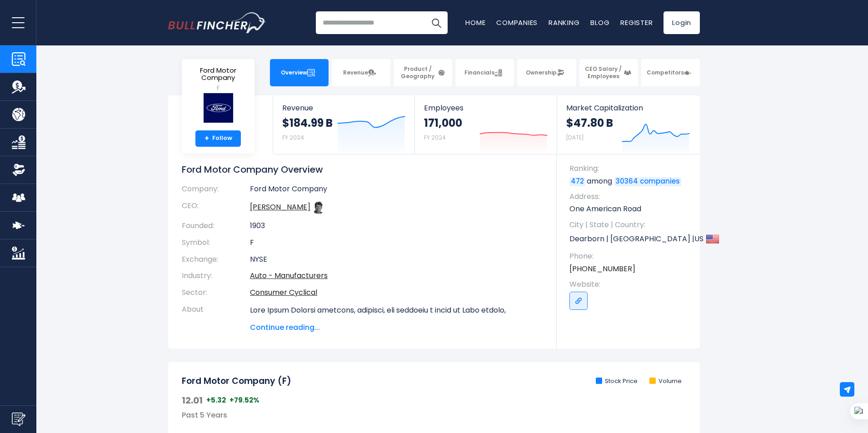 The image size is (868, 433). Describe the element at coordinates (344, 125) in the screenshot. I see `a: Revenue $184.99 B FY 2024` at that location.